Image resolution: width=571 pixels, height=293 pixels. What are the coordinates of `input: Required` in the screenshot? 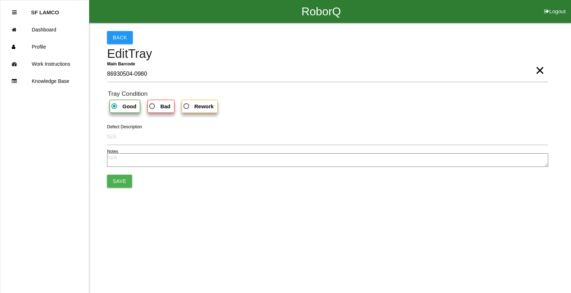 It's located at (328, 74).